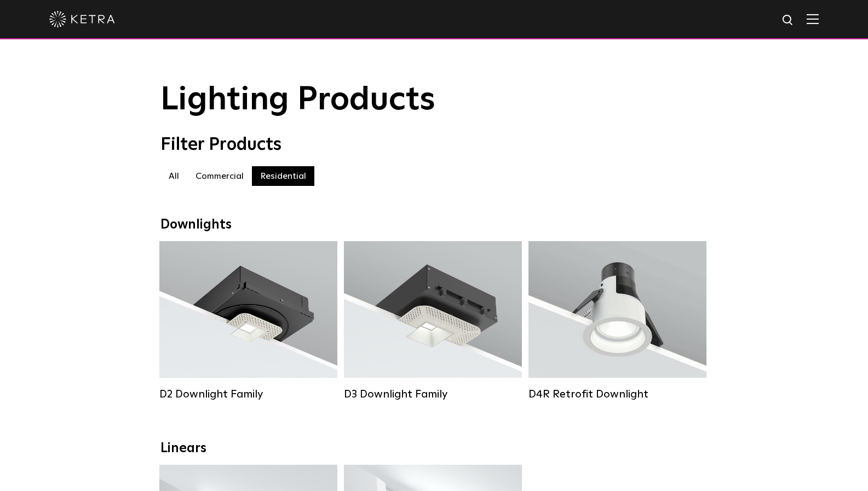 This screenshot has height=491, width=868. What do you see at coordinates (433, 323) in the screenshot?
I see `a: D3 Downlight Family Lumen Output:700 / 900 / 1100Colors:White / Black / Silver / Bronze / Paintab...` at bounding box center [433, 323].